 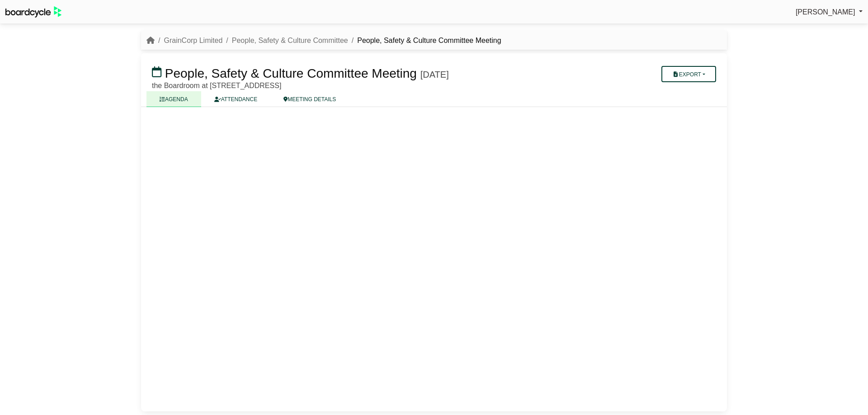 What do you see at coordinates (174, 99) in the screenshot?
I see `a: AGENDA` at bounding box center [174, 99].